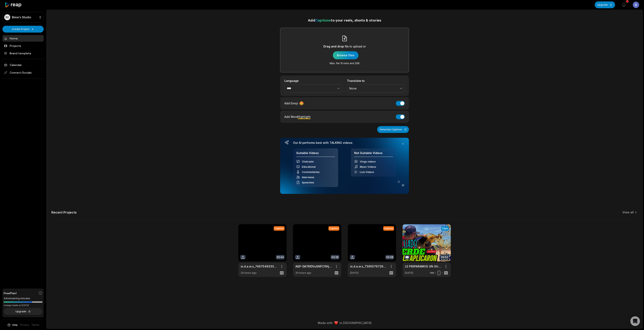  Describe the element at coordinates (291, 103) in the screenshot. I see `span: Add Emoji` at that location.